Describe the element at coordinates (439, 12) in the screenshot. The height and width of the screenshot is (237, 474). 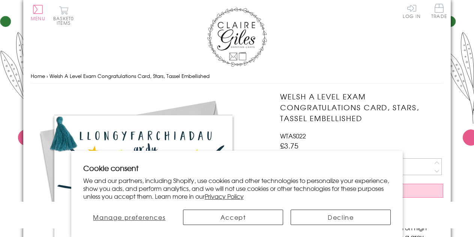
I see `a: Trade` at that location.